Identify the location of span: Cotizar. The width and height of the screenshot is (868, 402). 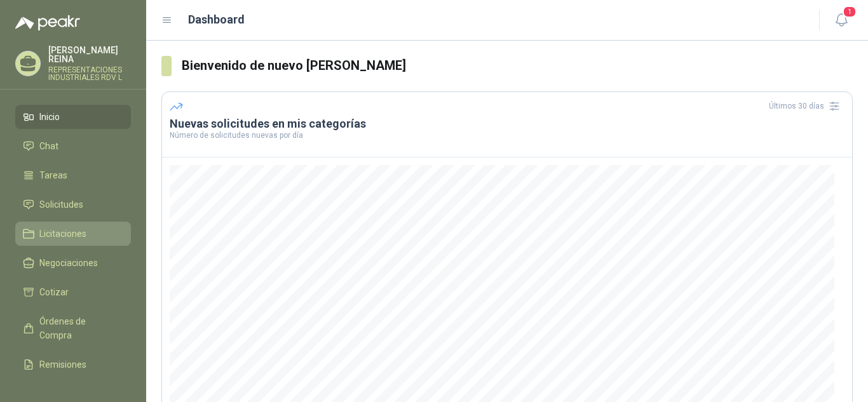
(54, 292).